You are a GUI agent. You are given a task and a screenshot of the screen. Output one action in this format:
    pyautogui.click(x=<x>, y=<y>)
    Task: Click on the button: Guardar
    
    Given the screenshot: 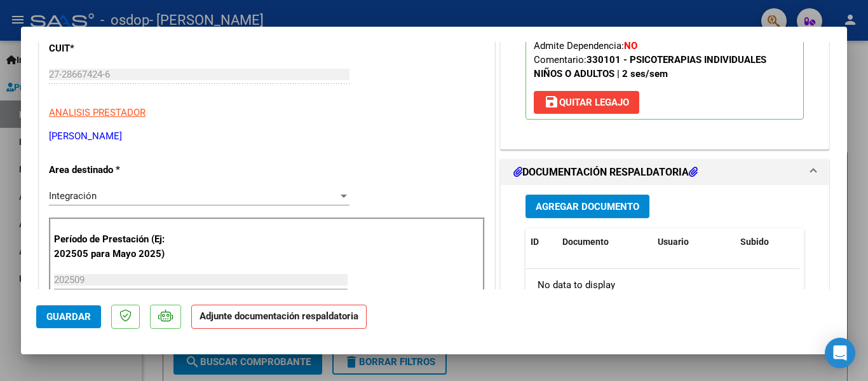 What is the action you would take?
    pyautogui.click(x=69, y=317)
    